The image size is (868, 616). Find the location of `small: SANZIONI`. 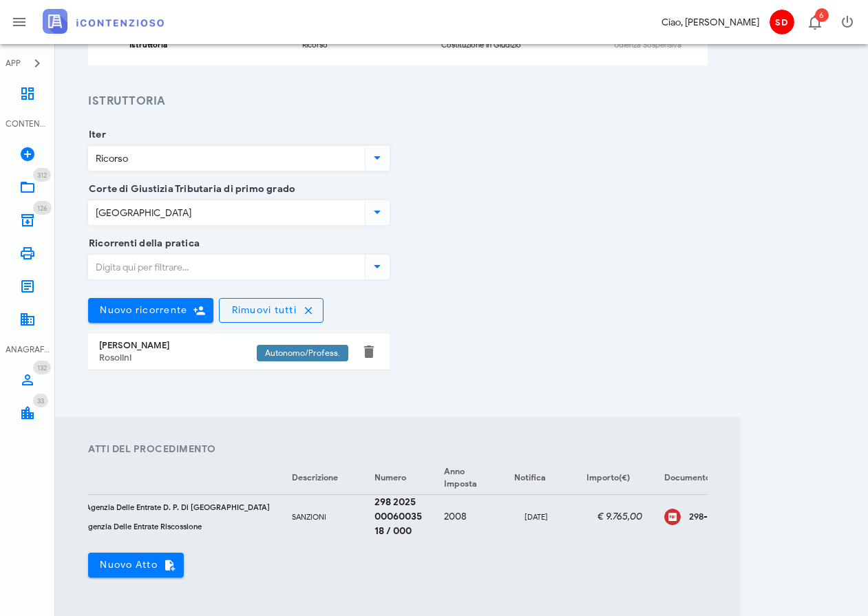

small: SANZIONI is located at coordinates (309, 517).